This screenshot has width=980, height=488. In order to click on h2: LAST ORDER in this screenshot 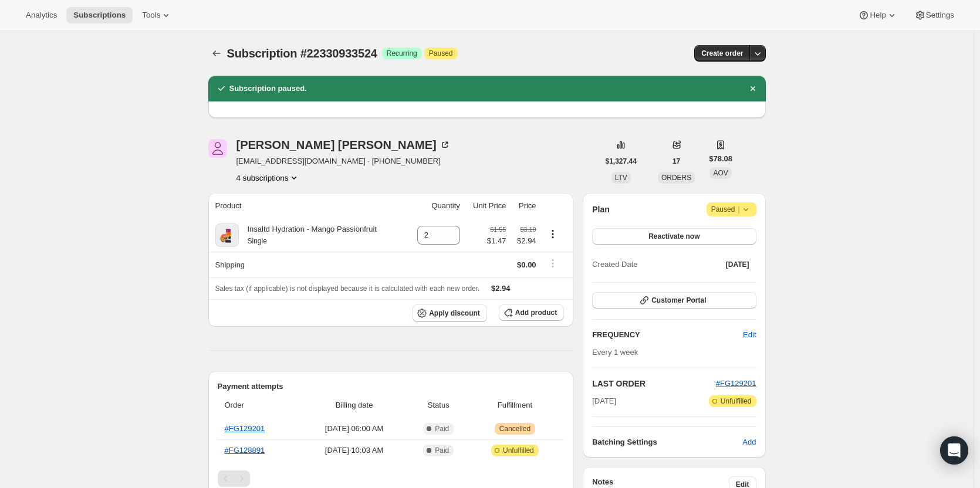, I will do `click(654, 383)`.